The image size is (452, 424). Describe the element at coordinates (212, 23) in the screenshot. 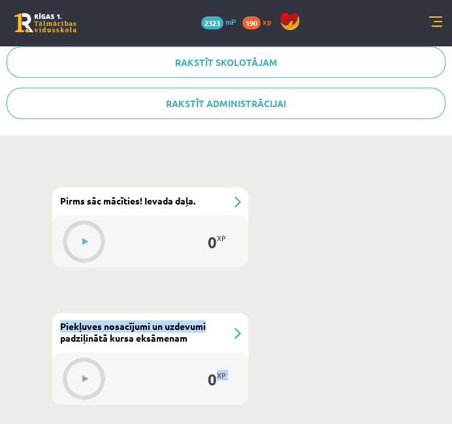

I see `span: 2323` at that location.